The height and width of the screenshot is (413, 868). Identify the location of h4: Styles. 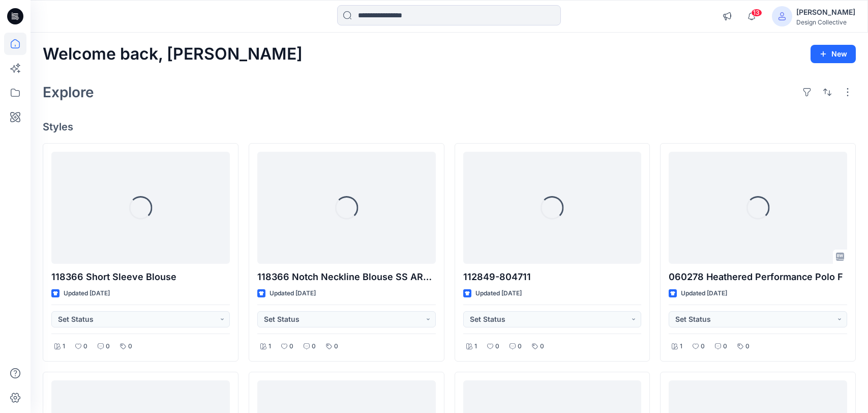
(449, 127).